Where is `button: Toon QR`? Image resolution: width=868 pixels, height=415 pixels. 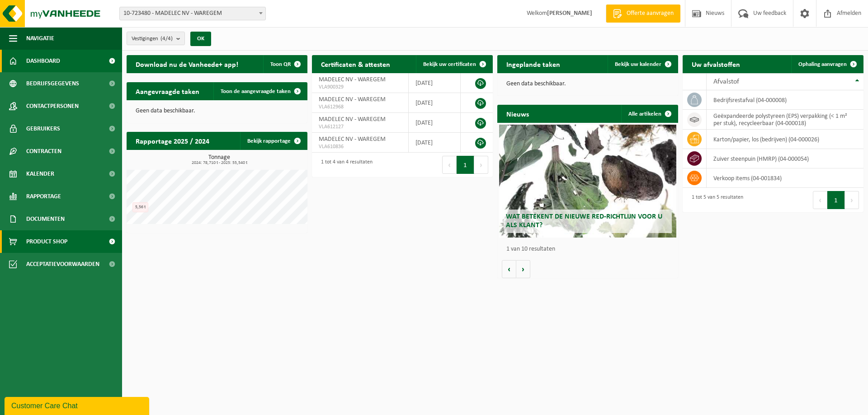
button: Toon QR is located at coordinates (285, 64).